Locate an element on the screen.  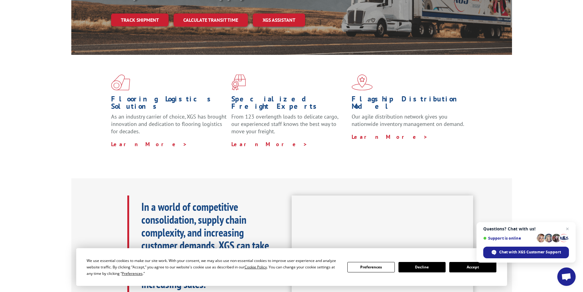
span: Cookie Policy is located at coordinates (256, 267).